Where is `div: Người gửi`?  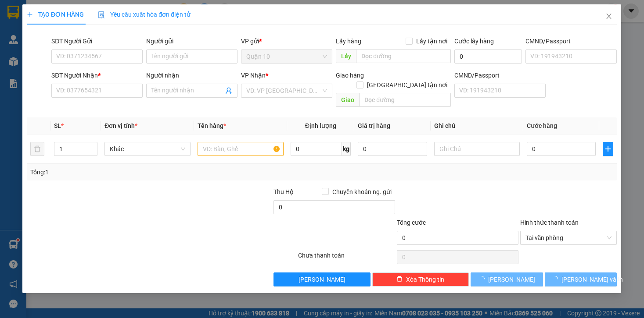
div: Người gửi is located at coordinates (192, 41).